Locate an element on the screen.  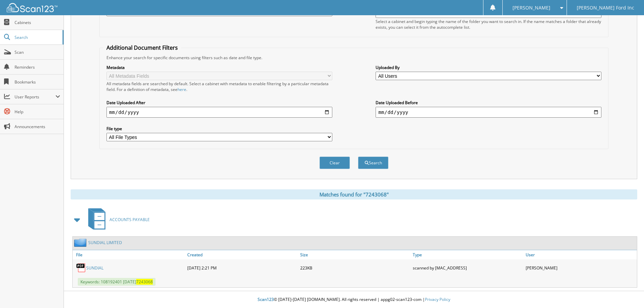
span: Help is located at coordinates (37, 112).